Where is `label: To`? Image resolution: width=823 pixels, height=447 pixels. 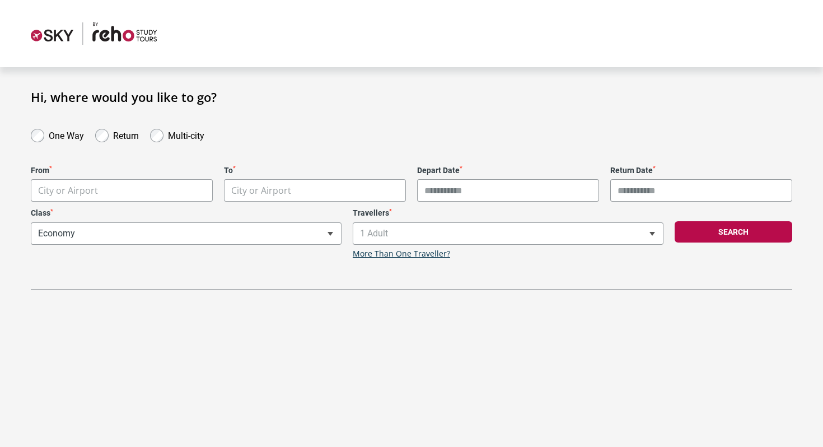
label: To is located at coordinates (315, 170).